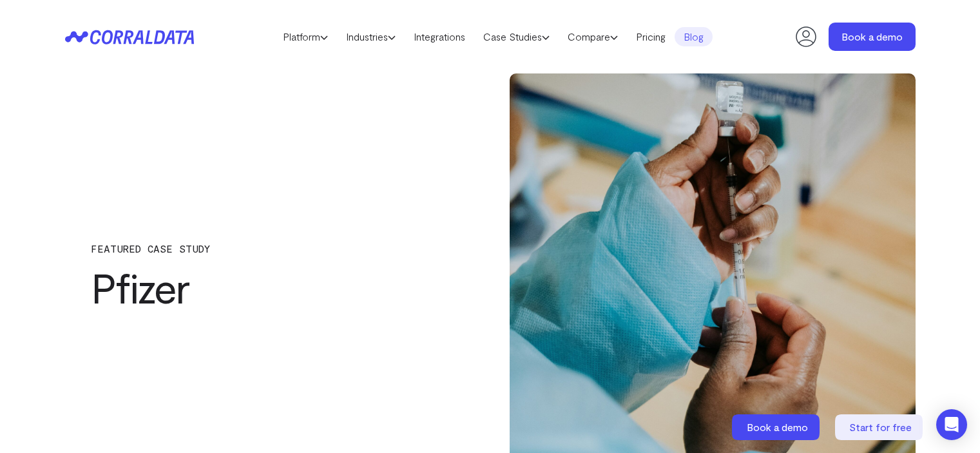  What do you see at coordinates (777, 427) in the screenshot?
I see `span: Book a demo` at bounding box center [777, 427].